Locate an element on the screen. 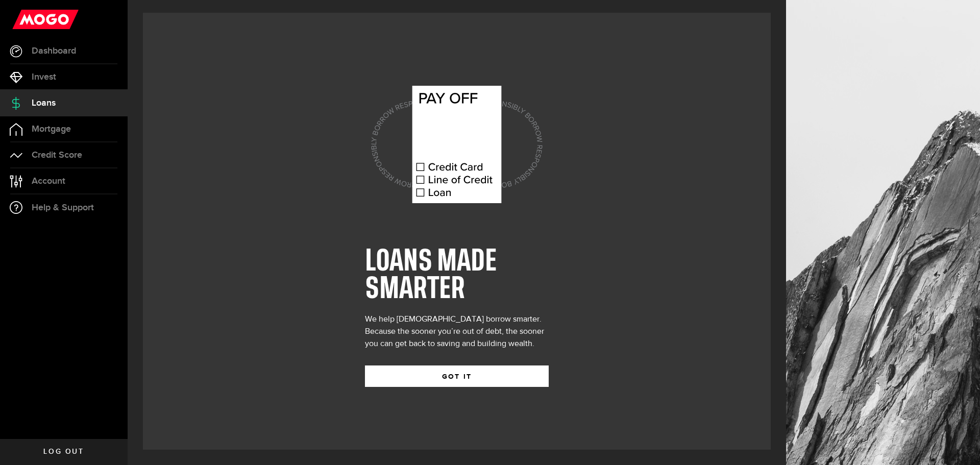 The width and height of the screenshot is (980, 465). span: Help & Support is located at coordinates (63, 208).